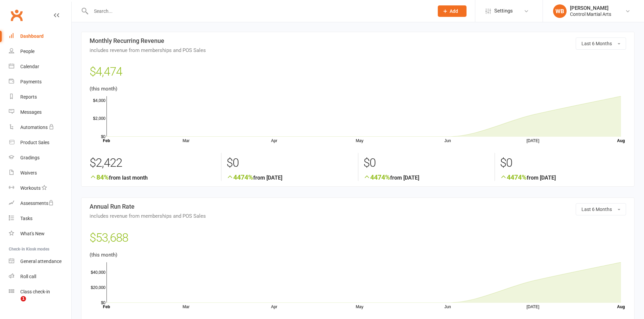 The image size is (644, 319). I want to click on div: Assessments, so click(37, 203).